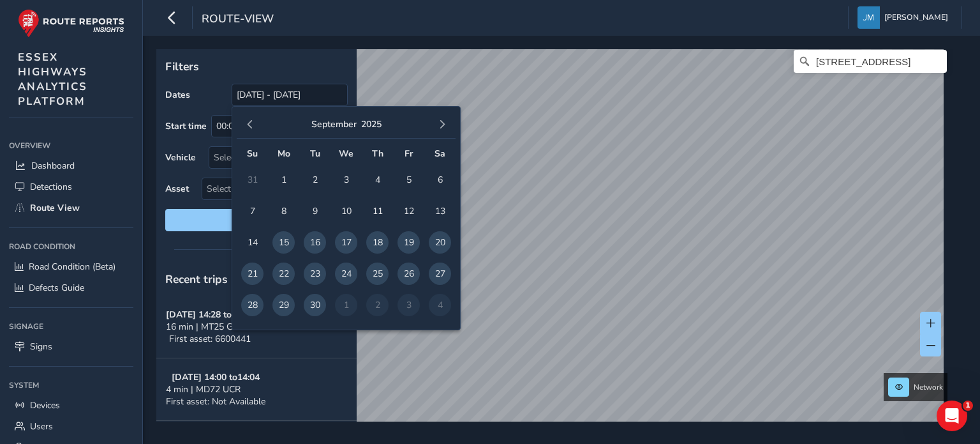 The height and width of the screenshot is (444, 980). Describe the element at coordinates (345, 153) in the screenshot. I see `span: We` at that location.